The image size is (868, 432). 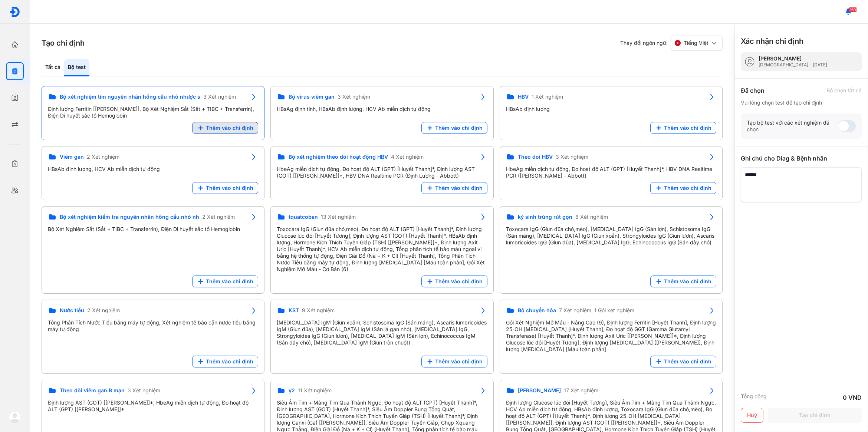 I want to click on div: HBsAb định lượng, so click(x=611, y=109).